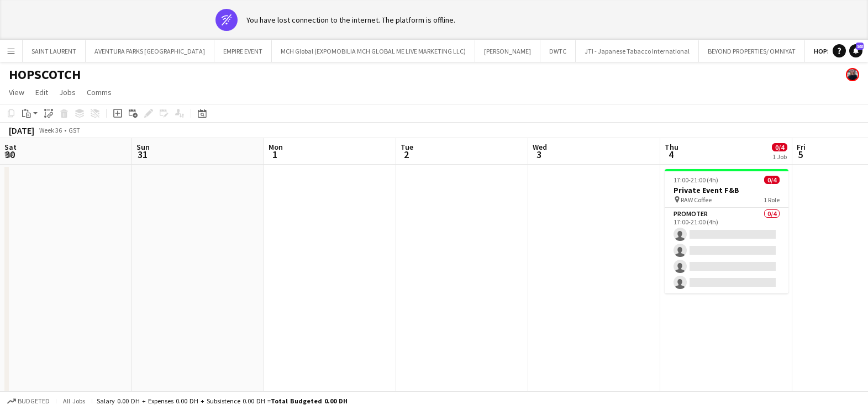 This screenshot has height=410, width=868. Describe the element at coordinates (800, 154) in the screenshot. I see `span: 5` at that location.